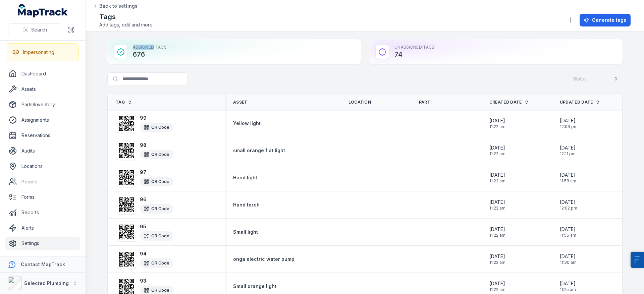 This screenshot has width=644, height=294. Describe the element at coordinates (41, 53) in the screenshot. I see `div: Impersonating...` at that location.